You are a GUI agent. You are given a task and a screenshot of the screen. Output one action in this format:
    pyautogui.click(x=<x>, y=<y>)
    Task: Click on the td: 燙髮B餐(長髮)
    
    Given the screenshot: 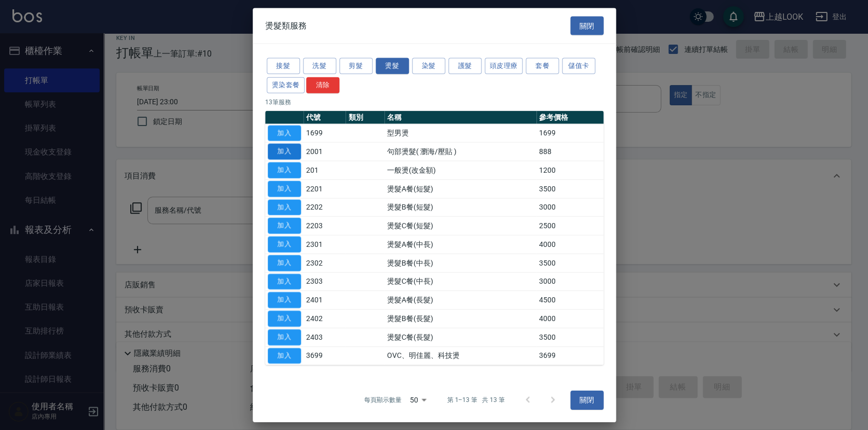 What is the action you would take?
    pyautogui.click(x=460, y=318)
    